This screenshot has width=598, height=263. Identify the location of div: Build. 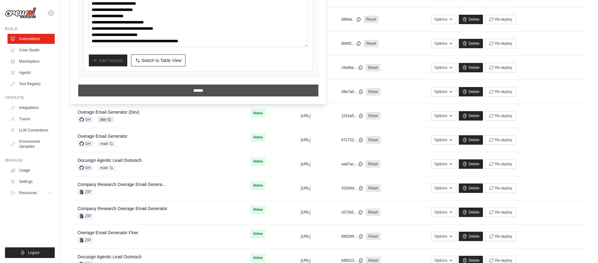
(30, 29).